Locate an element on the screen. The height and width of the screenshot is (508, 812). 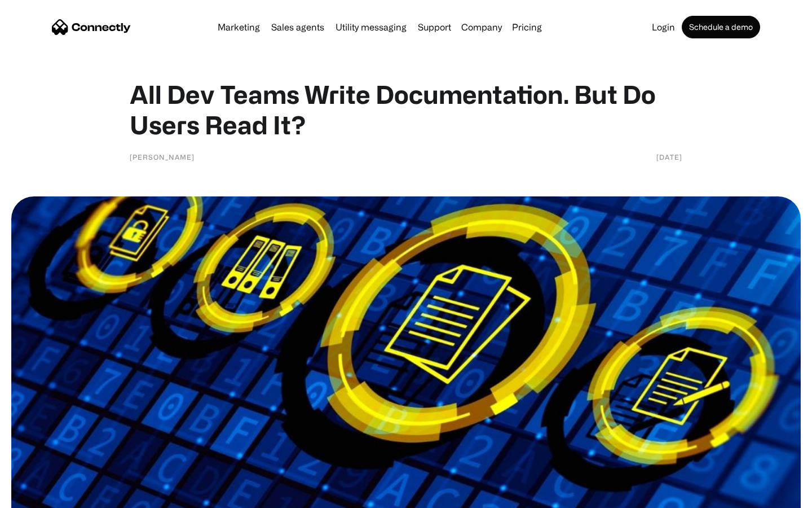
a: Login is located at coordinates (663, 27).